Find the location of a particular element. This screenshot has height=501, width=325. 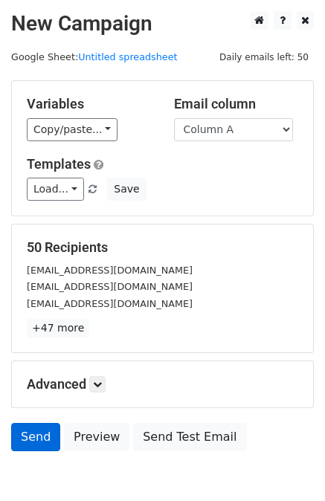

h5: Email column is located at coordinates (237, 104).